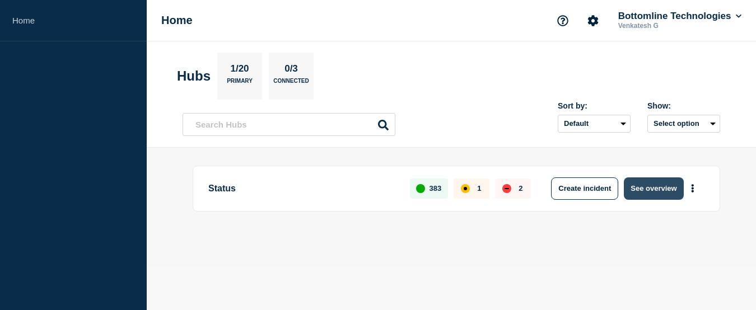 The width and height of the screenshot is (756, 310). Describe the element at coordinates (302, 189) in the screenshot. I see `p: Status` at that location.